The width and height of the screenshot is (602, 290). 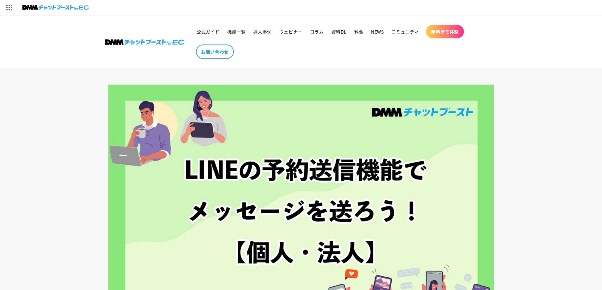 What do you see at coordinates (236, 32) in the screenshot?
I see `a: 機能一覧` at bounding box center [236, 32].